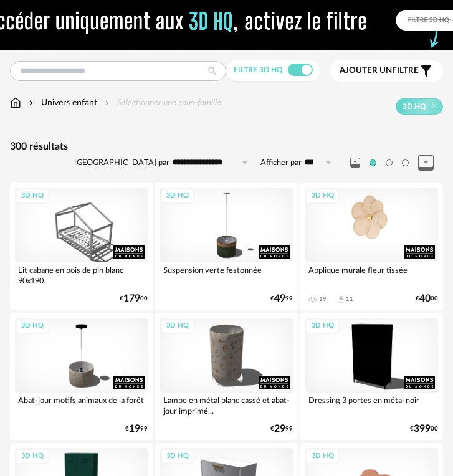 The height and width of the screenshot is (476, 453). Describe the element at coordinates (131, 299) in the screenshot. I see `span: 179` at that location.